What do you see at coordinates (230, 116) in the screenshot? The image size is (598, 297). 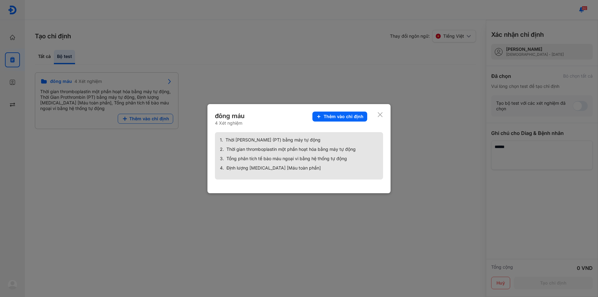 I see `div: đông máu` at bounding box center [230, 116].